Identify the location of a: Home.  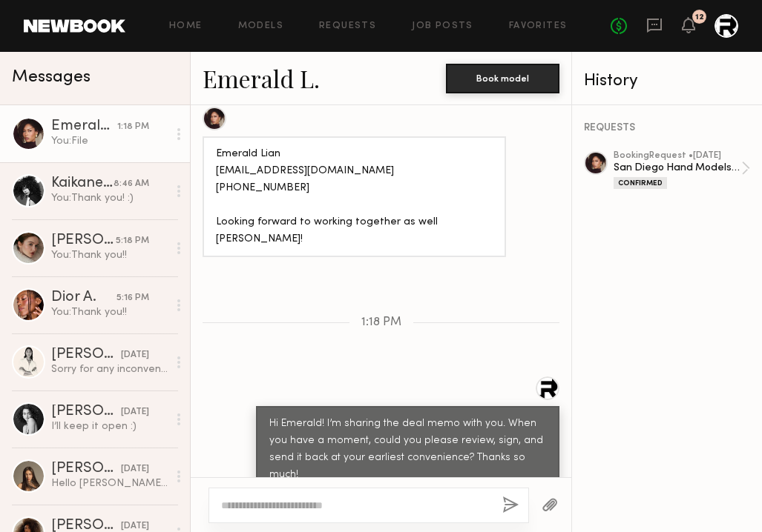
(185, 26).